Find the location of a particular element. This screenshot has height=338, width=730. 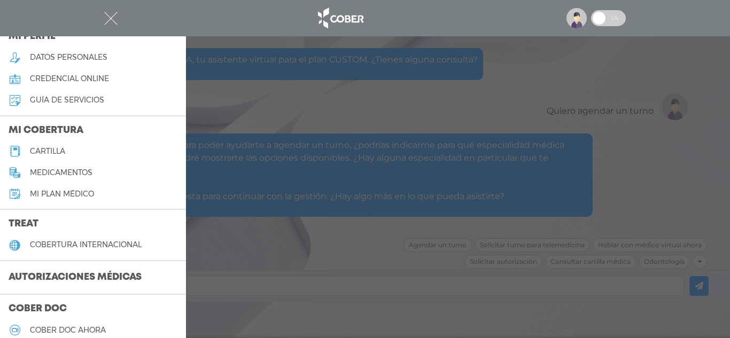

img: logo_cober_home-white.png is located at coordinates (340, 18).